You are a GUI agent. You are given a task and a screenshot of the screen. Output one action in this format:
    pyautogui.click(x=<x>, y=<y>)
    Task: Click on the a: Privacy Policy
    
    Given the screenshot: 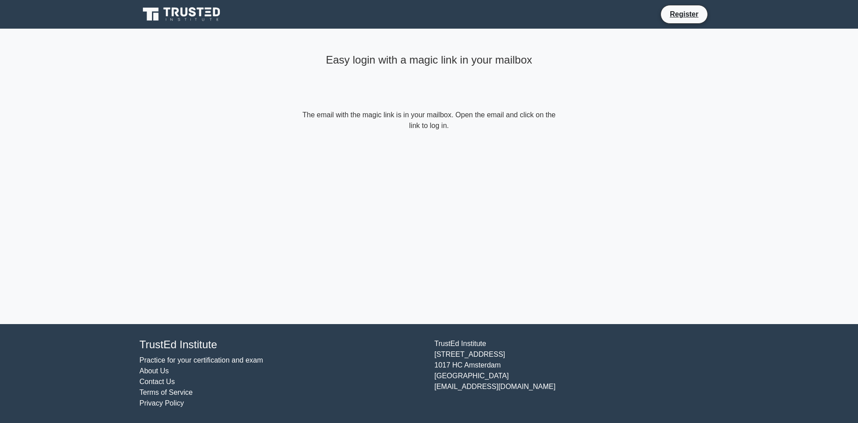 What is the action you would take?
    pyautogui.click(x=162, y=402)
    